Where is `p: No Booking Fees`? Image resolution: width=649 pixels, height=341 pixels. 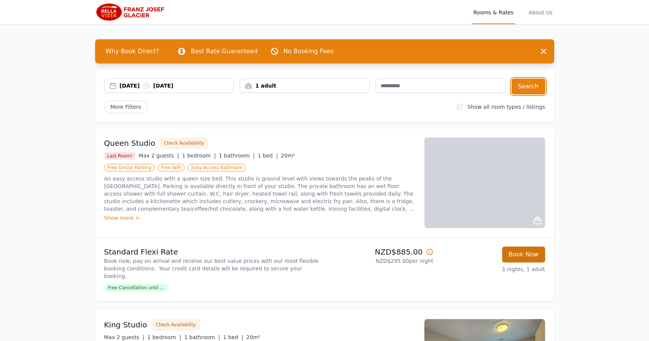
p: No Booking Fees is located at coordinates (309, 51).